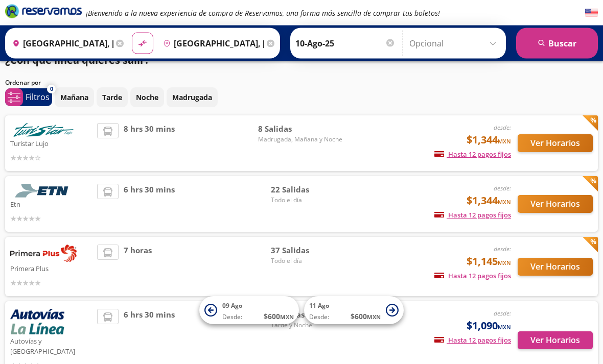  What do you see at coordinates (212, 44) in the screenshot?
I see `input: Buscar Destino` at bounding box center [212, 44].